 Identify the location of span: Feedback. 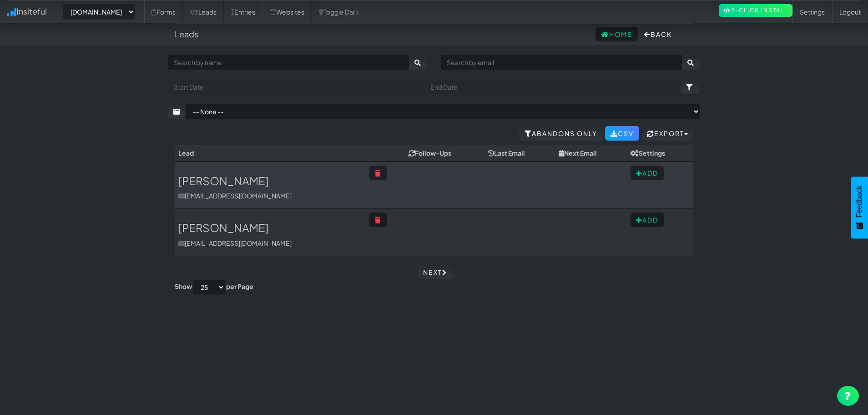
(860, 201).